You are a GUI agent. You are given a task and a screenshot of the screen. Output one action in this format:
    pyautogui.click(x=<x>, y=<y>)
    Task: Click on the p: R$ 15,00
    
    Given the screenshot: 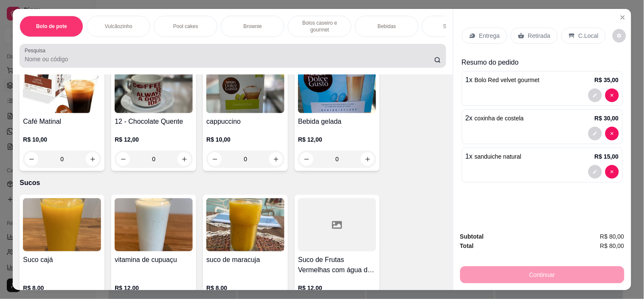 What is the action you would take?
    pyautogui.click(x=607, y=157)
    